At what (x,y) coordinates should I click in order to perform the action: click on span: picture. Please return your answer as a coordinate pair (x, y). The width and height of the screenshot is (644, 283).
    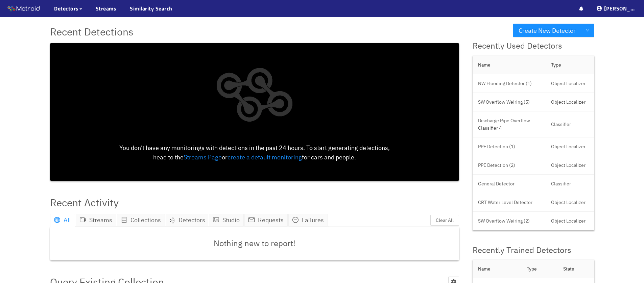
    Looking at the image, I should click on (216, 220).